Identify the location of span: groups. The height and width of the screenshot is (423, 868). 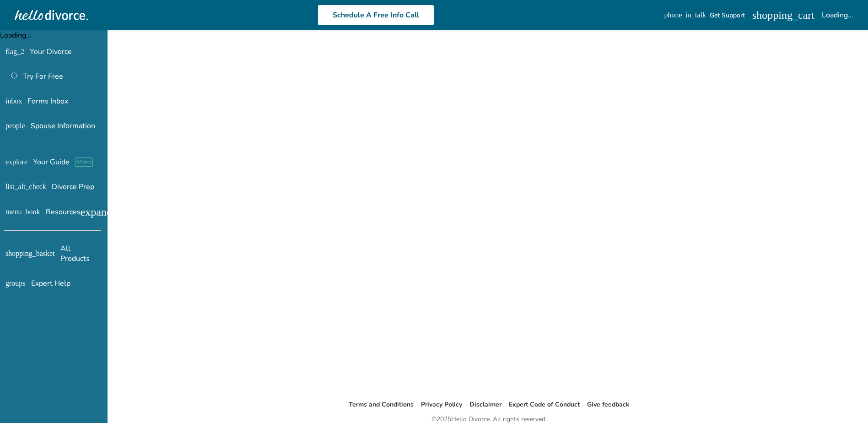
(9, 274).